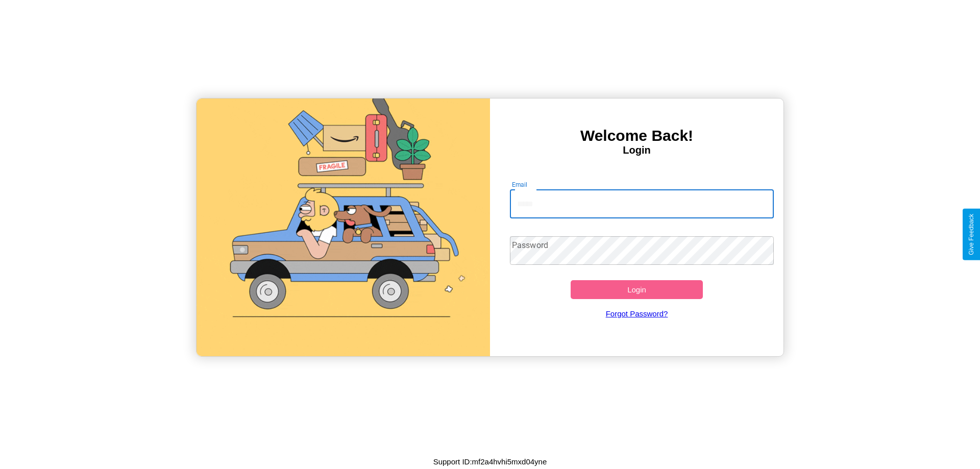 The image size is (980, 469). What do you see at coordinates (636, 289) in the screenshot?
I see `button: Login` at bounding box center [636, 289].